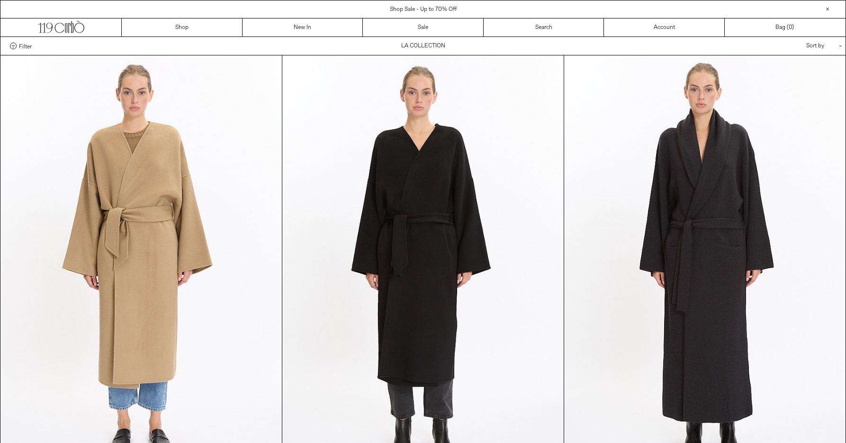 This screenshot has height=443, width=846. What do you see at coordinates (794, 46) in the screenshot?
I see `div: Sort by` at bounding box center [794, 46].